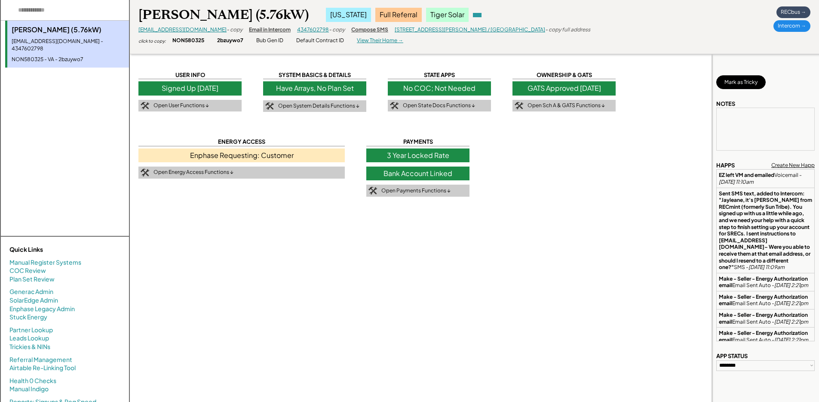 This screenshot has height=402, width=819. What do you see at coordinates (315, 75) in the screenshot?
I see `div: SYSTEM BASICS & DETAILS` at bounding box center [315, 75].